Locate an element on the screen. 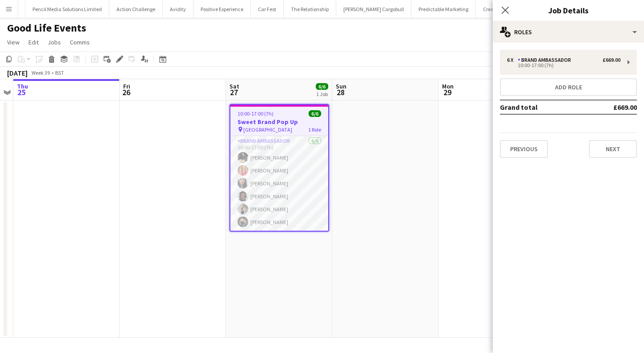  div: 1 Job is located at coordinates (322, 94).